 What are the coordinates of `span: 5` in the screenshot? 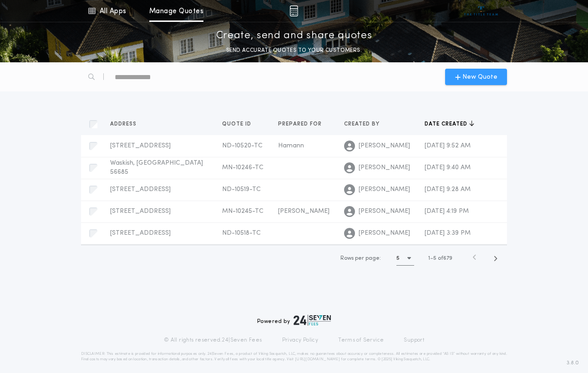 It's located at (435, 258).